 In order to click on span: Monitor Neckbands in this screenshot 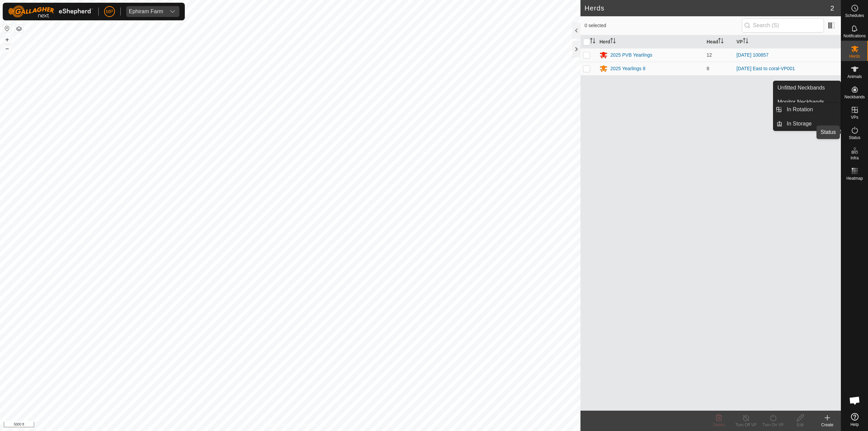, I will do `click(801, 102)`.